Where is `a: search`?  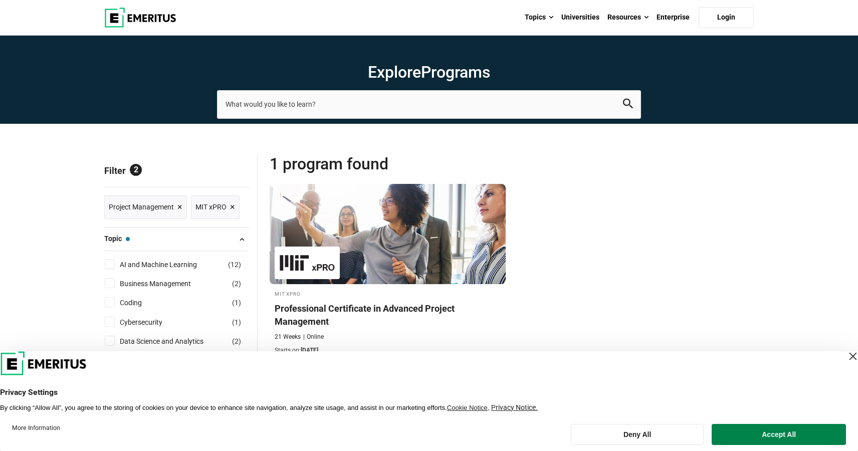 a: search is located at coordinates (628, 106).